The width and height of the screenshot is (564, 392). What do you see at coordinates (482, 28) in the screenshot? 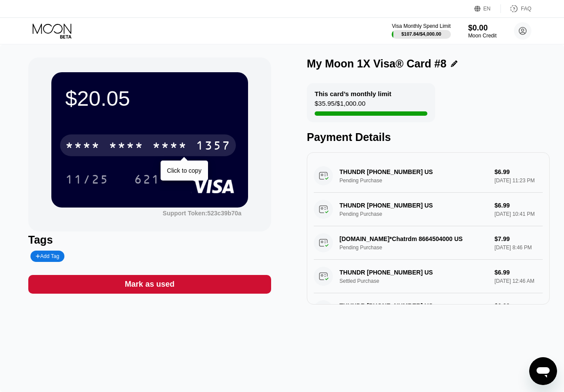
I see `div: $0.00` at bounding box center [482, 28].